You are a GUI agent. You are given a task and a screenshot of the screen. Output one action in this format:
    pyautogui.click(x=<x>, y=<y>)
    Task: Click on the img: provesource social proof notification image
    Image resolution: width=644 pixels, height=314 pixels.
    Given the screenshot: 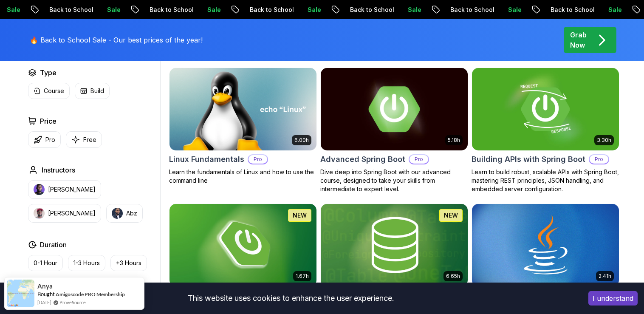 What is the action you would take?
    pyautogui.click(x=20, y=293)
    